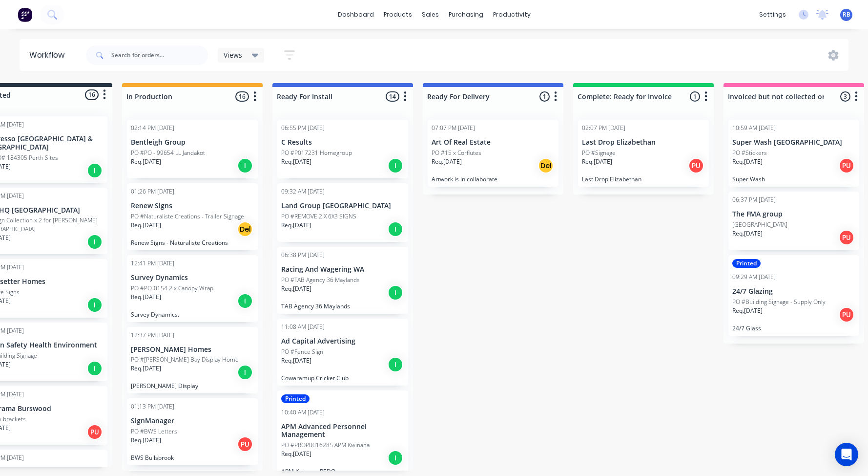 The height and width of the screenshot is (476, 868). What do you see at coordinates (343, 269) in the screenshot?
I see `p: Racing And Wagering WA` at bounding box center [343, 269].